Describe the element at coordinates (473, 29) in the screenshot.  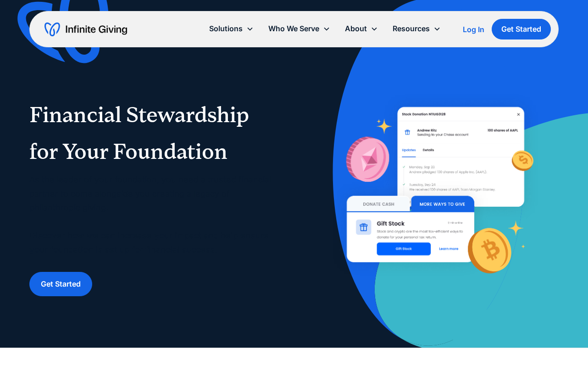
I see `div: Log In` at that location.